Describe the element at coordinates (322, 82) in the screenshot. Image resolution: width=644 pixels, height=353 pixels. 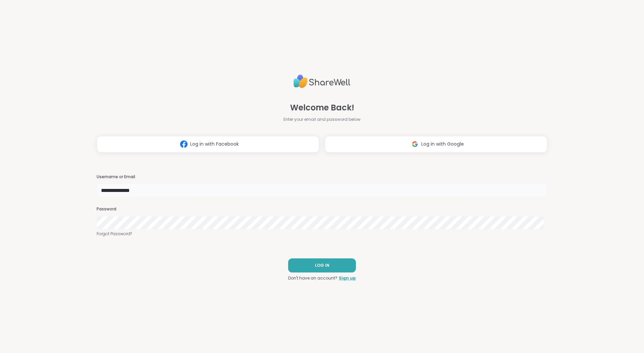
I see `img: ShareWell Logo` at that location.